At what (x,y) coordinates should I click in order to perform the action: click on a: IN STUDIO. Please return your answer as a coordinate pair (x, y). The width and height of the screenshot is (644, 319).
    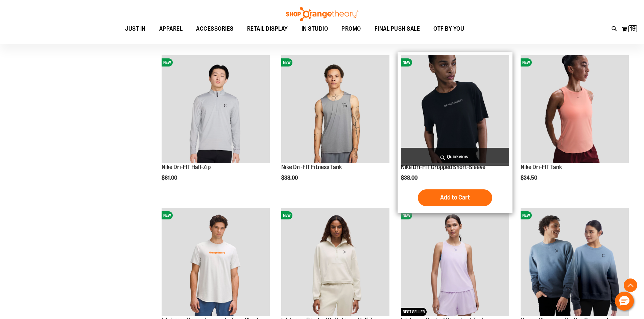
    Looking at the image, I should click on (314, 29).